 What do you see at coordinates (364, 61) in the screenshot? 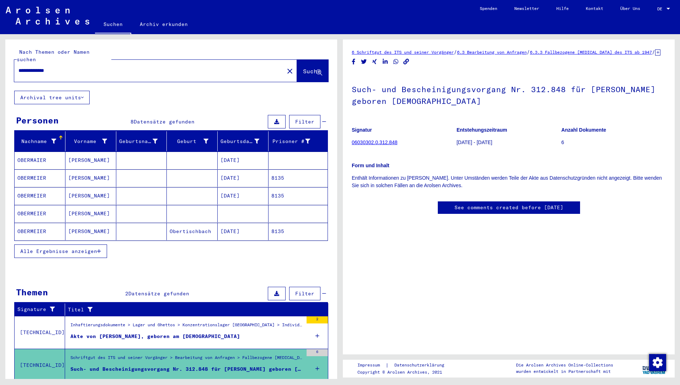
I see `button: Share on Twitter` at bounding box center [364, 61].